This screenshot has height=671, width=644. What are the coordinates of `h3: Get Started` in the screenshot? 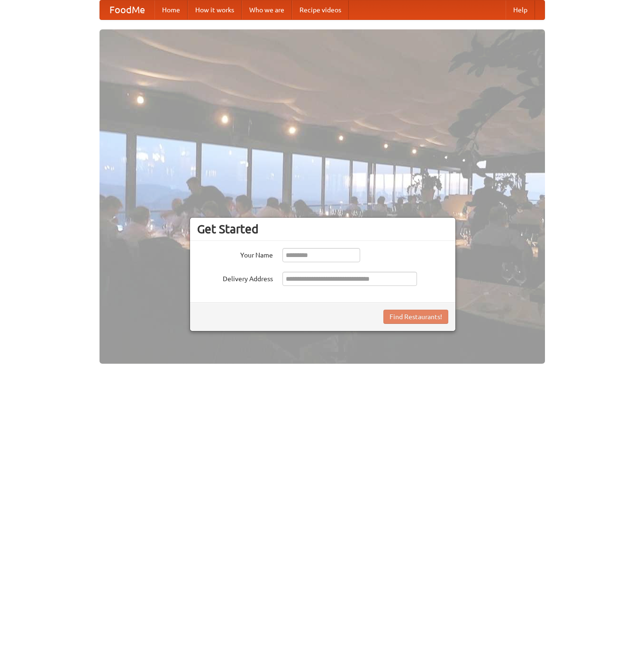 It's located at (323, 229).